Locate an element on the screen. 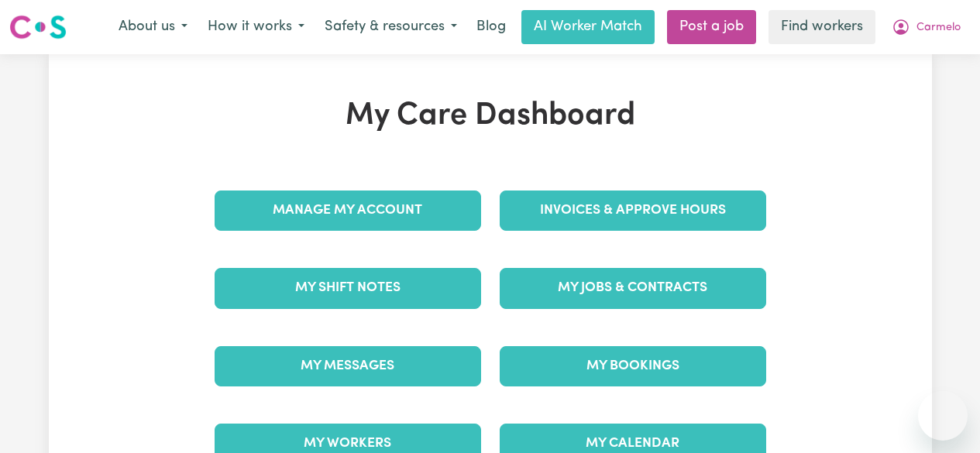  h1: My Care Dashboard is located at coordinates (490, 116).